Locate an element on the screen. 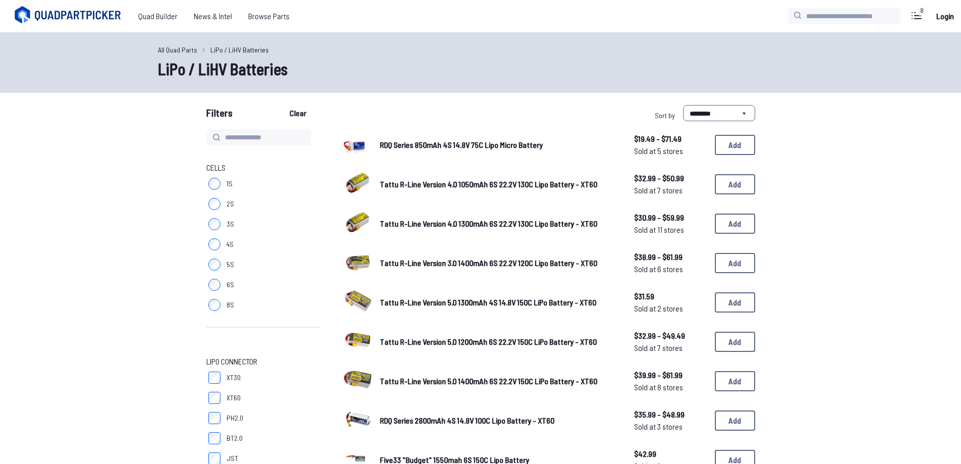  span: 3S is located at coordinates (230, 224).